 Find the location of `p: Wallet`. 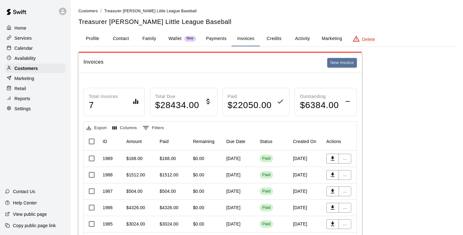

p: Wallet is located at coordinates (175, 38).